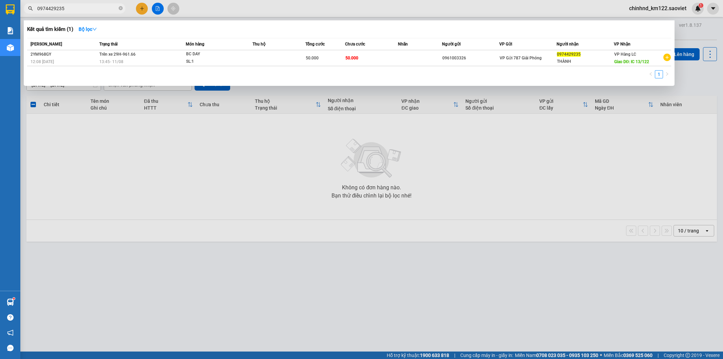 This screenshot has width=723, height=359. What do you see at coordinates (520, 58) in the screenshot?
I see `span: VP Gửi 787 Giải Phóng` at bounding box center [520, 58].